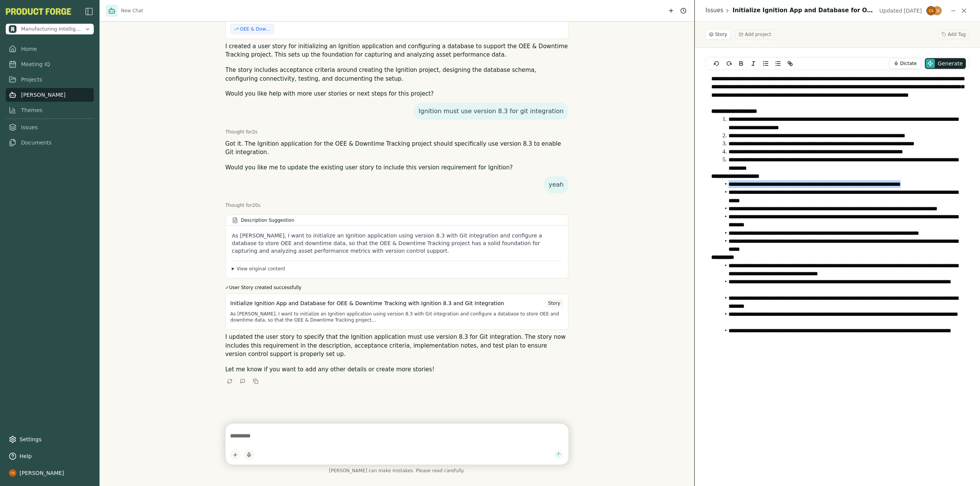 The width and height of the screenshot is (980, 486). Describe the element at coordinates (908, 64) in the screenshot. I see `span: Dictate` at that location.